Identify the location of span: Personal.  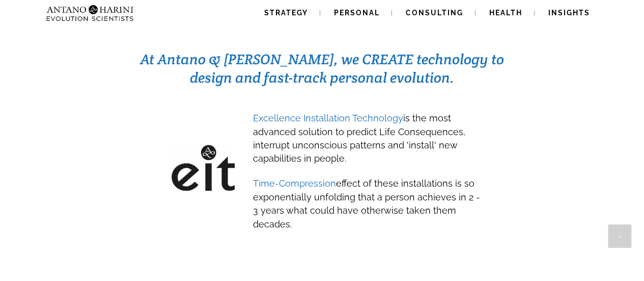
(357, 13).